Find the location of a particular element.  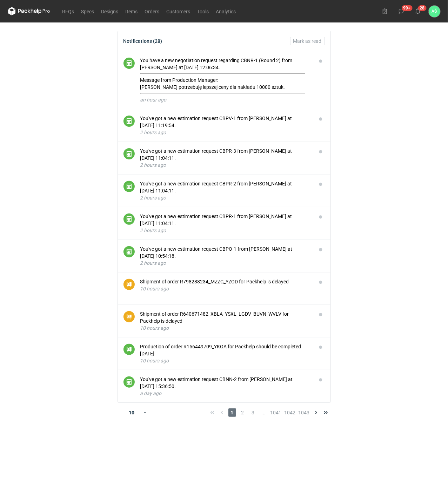

button: Mark as read is located at coordinates (307, 41).